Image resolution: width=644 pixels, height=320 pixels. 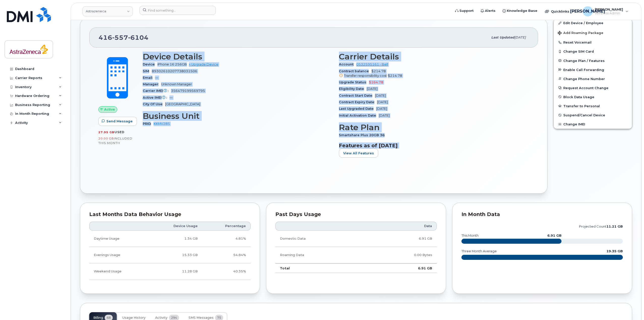 I want to click on span: Unknown Manager, so click(x=177, y=84).